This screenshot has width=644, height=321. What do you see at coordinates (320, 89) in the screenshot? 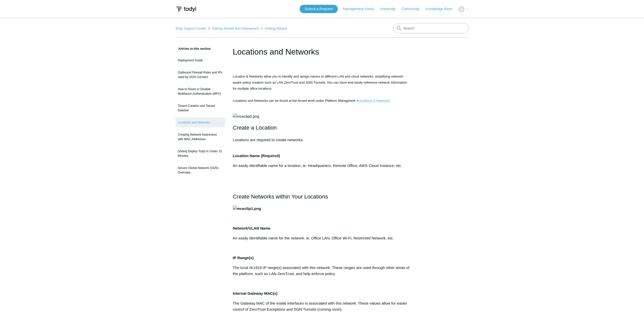
I see `span: Location & Networks allow you to identify and assign names to different LAN and cloud networks, s...` at bounding box center [320, 89].